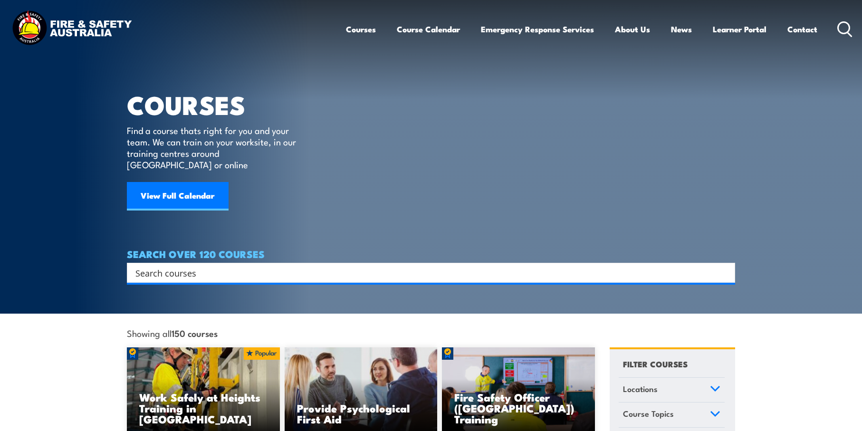  Describe the element at coordinates (427, 273) in the screenshot. I see `form: Search form` at that location.